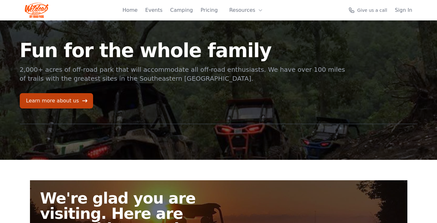  I want to click on a: Home, so click(130, 10).